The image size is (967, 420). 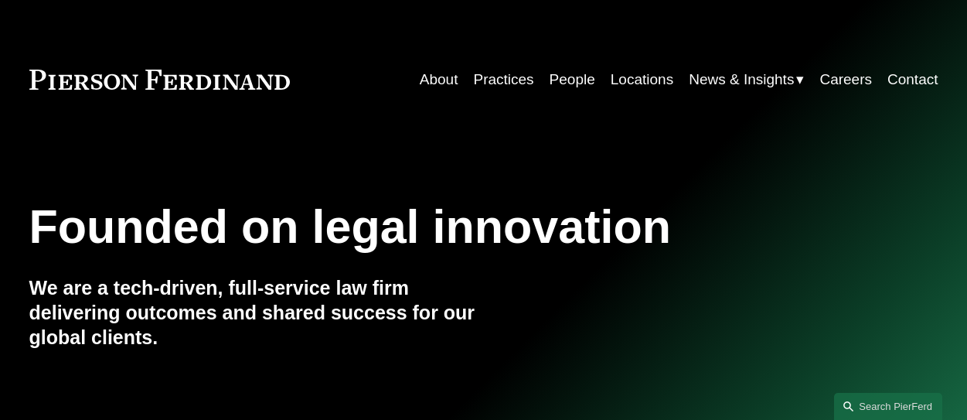 What do you see at coordinates (503, 80) in the screenshot?
I see `a: Practices` at bounding box center [503, 80].